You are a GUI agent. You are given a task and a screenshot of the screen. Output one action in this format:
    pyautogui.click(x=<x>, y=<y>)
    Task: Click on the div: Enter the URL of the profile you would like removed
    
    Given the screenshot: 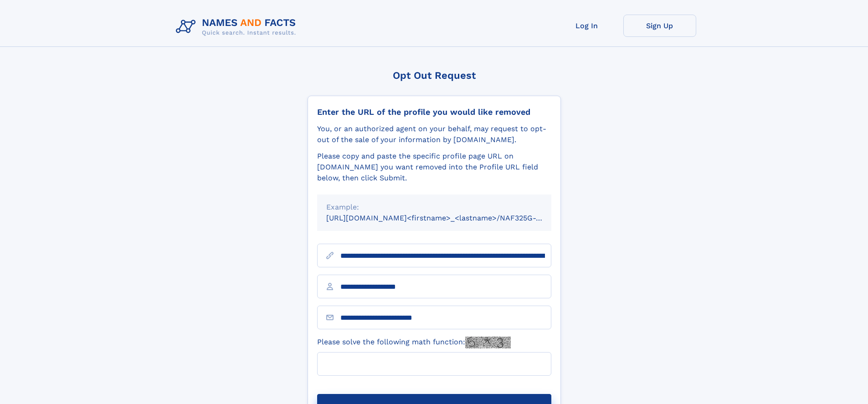 What is the action you would take?
    pyautogui.click(x=434, y=112)
    